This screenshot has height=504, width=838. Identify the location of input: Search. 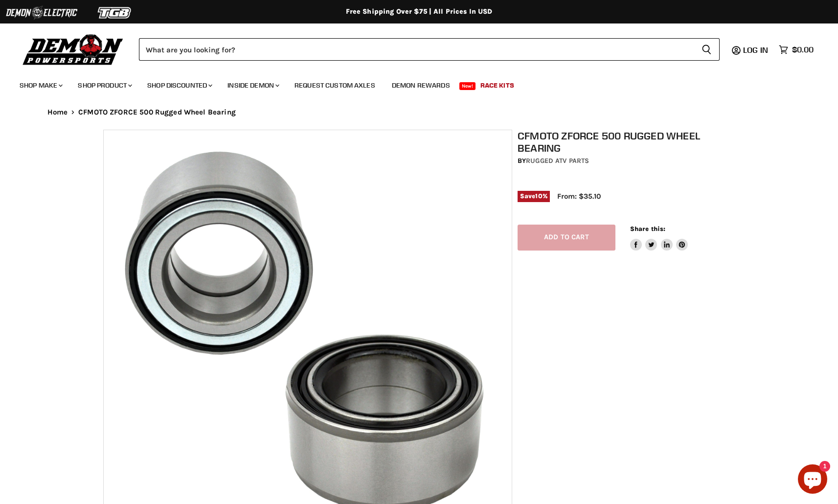
(416, 49).